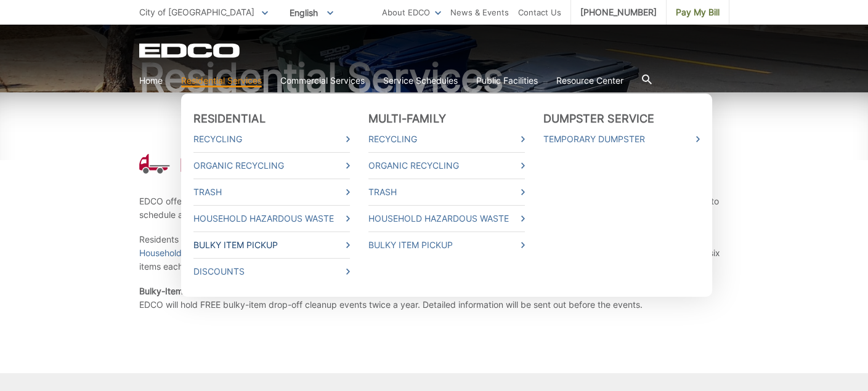 Image resolution: width=868 pixels, height=391 pixels. I want to click on a: Residential, so click(229, 119).